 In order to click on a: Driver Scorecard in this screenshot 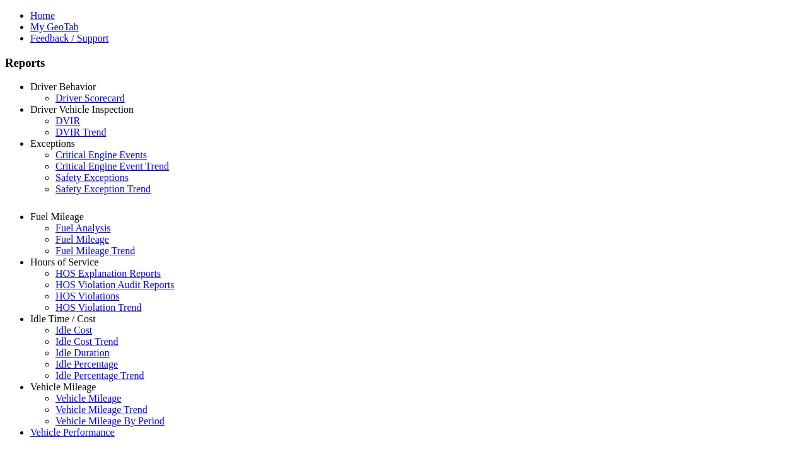, I will do `click(90, 98)`.